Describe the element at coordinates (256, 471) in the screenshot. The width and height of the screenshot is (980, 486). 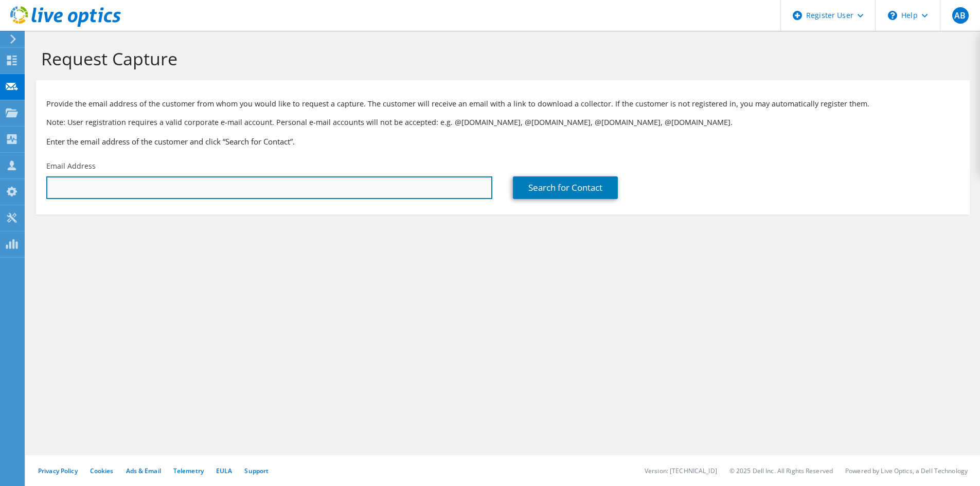
I see `a: Support` at that location.